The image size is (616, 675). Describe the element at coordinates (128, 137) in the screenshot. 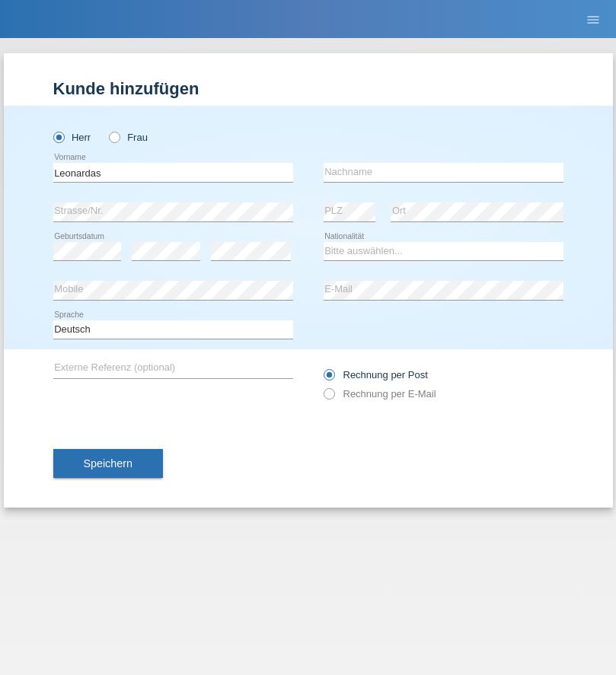

I see `label: Frau` at that location.